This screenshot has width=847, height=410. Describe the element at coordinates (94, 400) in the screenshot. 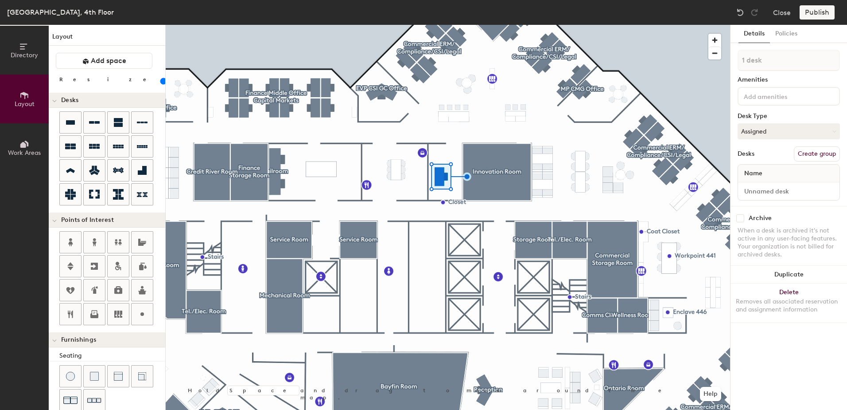

I see `img: Couch (x3)` at that location.